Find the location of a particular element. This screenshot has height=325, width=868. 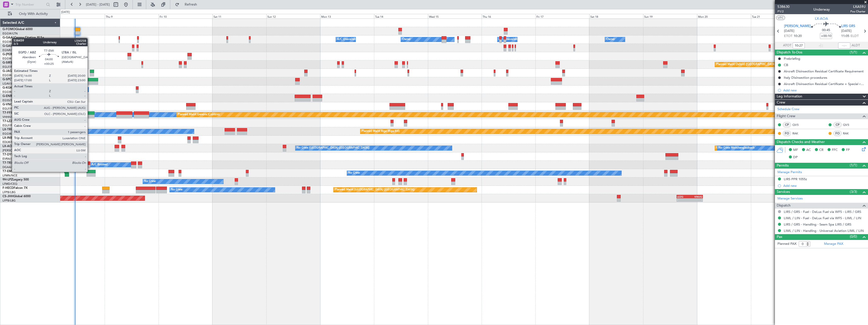

span: T7-FFI is located at coordinates (7, 113).